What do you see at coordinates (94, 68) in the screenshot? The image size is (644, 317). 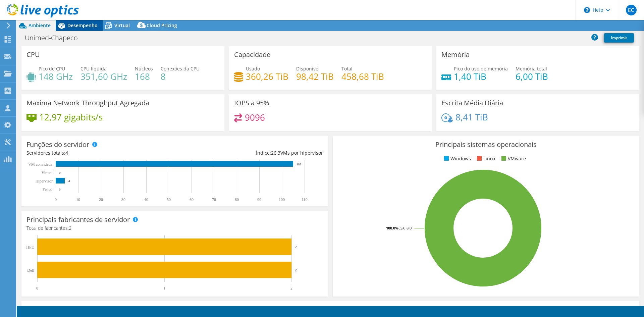 I see `span: CPU líquida` at bounding box center [94, 68].